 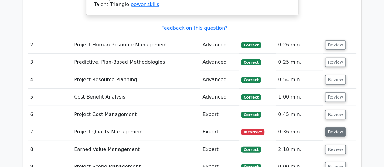 What do you see at coordinates (50, 80) in the screenshot?
I see `td: 4` at bounding box center [50, 80].